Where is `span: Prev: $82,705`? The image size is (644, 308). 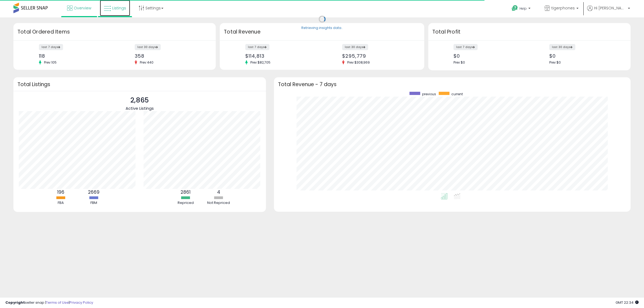
span: Prev: $82,705 is located at coordinates (260, 62).